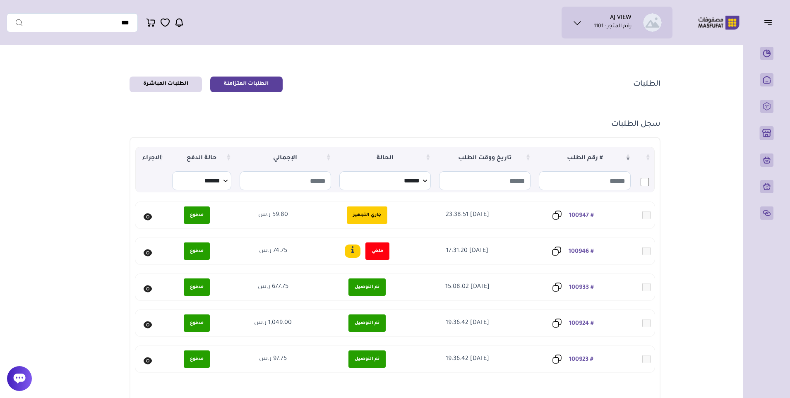 The height and width of the screenshot is (398, 790). I want to click on span: ملغي, so click(377, 251).